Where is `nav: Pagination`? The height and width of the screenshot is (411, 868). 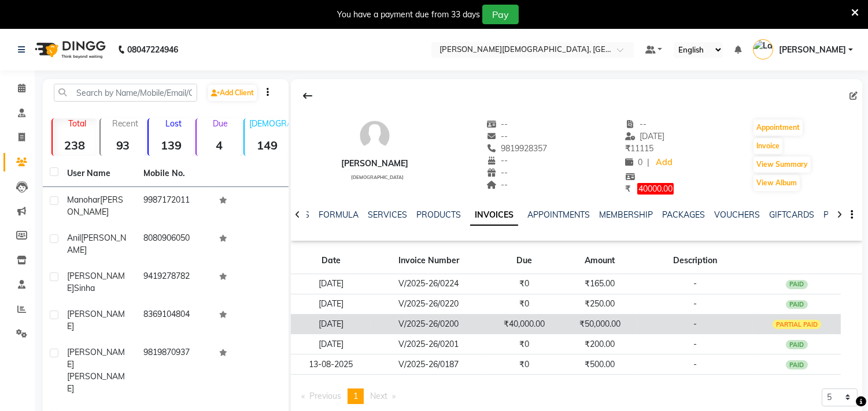 nav: Pagination is located at coordinates (349, 396).